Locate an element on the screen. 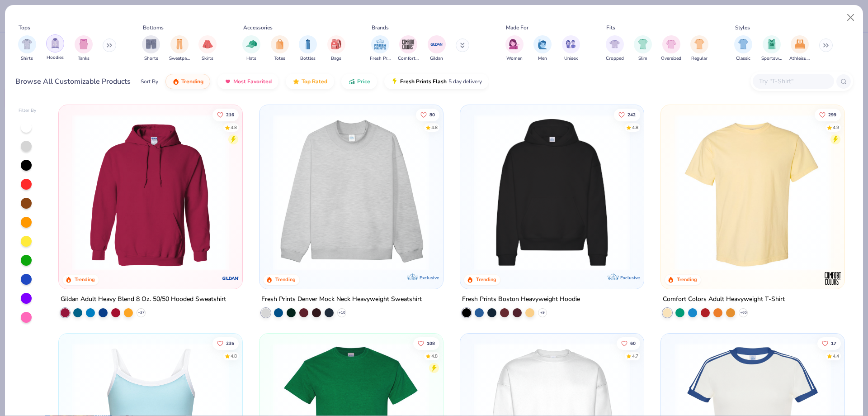 The height and width of the screenshot is (416, 868). div: Sort By is located at coordinates (149, 81).